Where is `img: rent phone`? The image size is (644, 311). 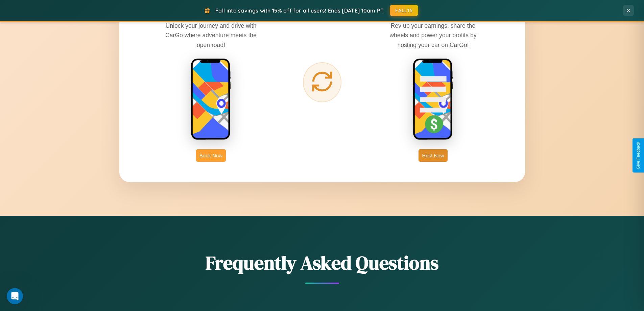 img: rent phone is located at coordinates (211, 100).